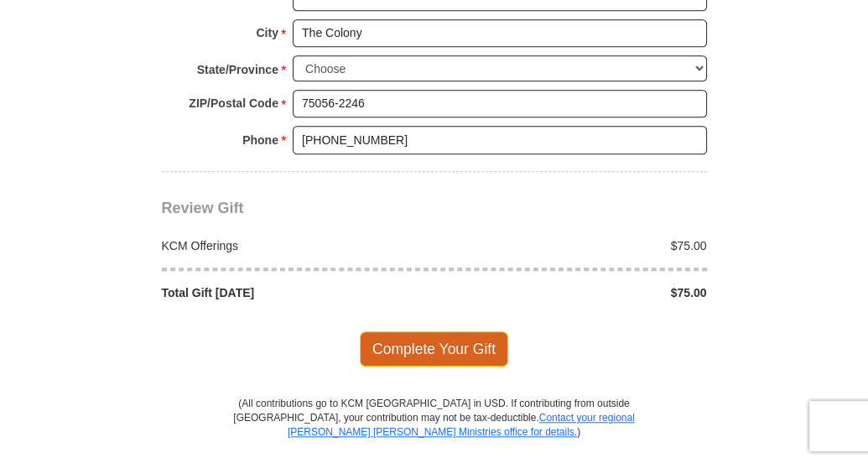 The image size is (868, 463). Describe the element at coordinates (434, 349) in the screenshot. I see `span: Complete Your Gift` at that location.